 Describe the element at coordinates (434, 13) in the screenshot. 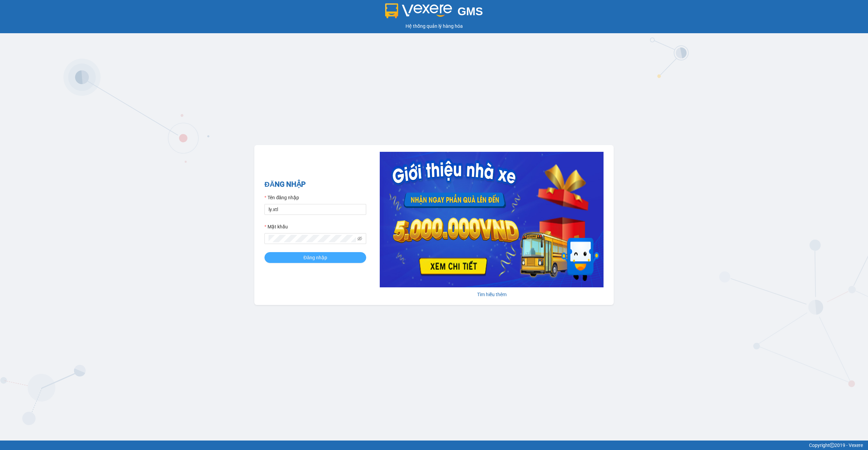

I see `a: GMS` at that location.